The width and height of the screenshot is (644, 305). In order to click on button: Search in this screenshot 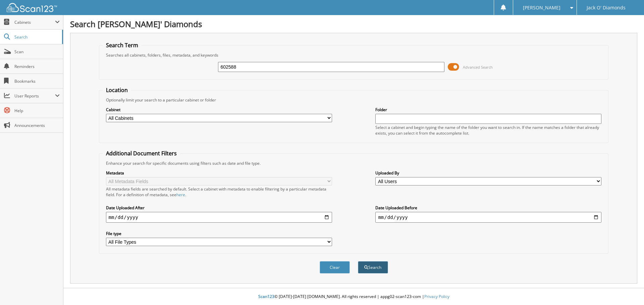, I will do `click(373, 267)`.